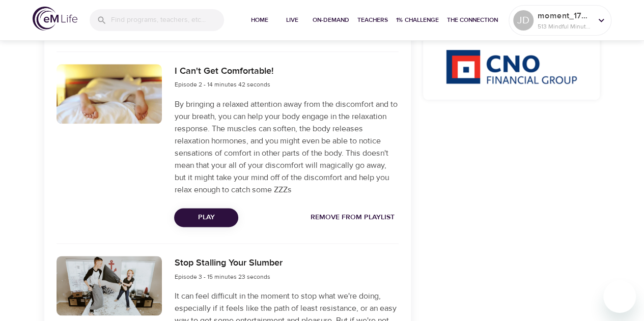 Image resolution: width=644 pixels, height=321 pixels. I want to click on h6: Stop Stalling Your Slumber, so click(228, 263).